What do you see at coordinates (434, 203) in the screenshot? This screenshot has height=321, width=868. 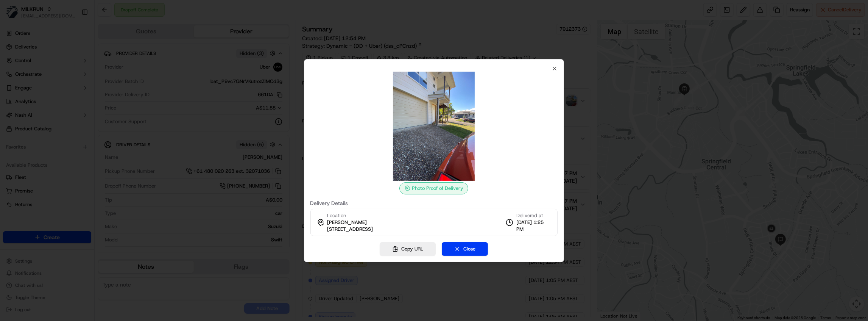 I see `label: Delivery Details` at bounding box center [434, 203].